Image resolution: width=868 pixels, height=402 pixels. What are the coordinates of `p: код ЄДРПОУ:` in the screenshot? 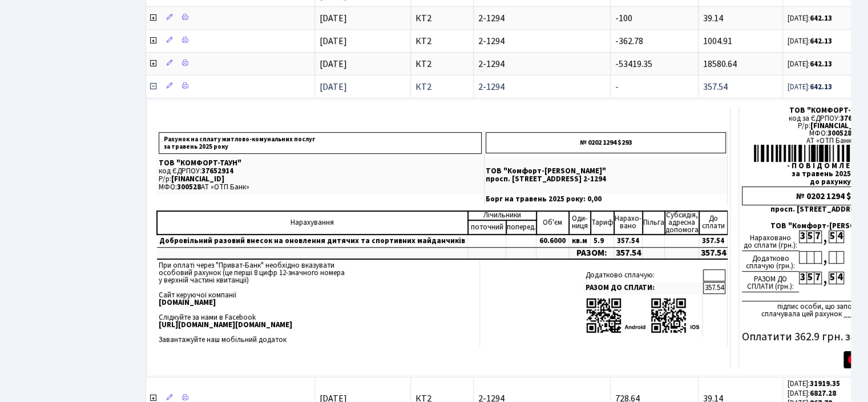 It's located at (320, 171).